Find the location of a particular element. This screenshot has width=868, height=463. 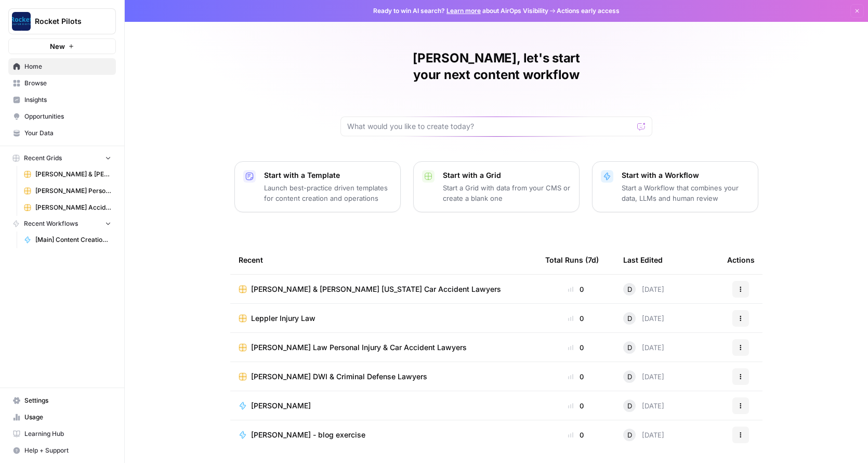

button: Help + Support is located at coordinates (62, 450).